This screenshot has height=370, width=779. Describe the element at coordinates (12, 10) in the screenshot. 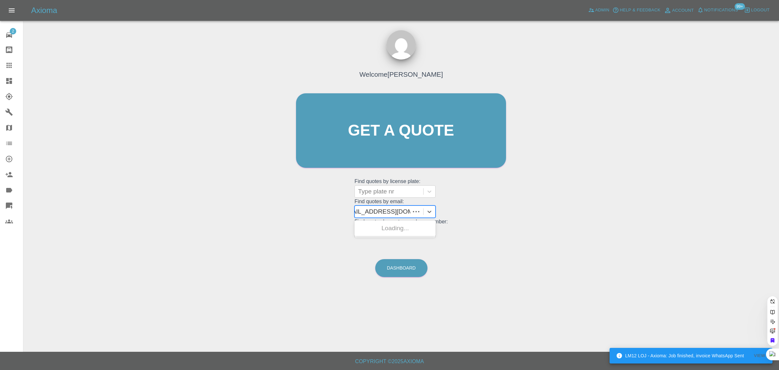

I see `button: Open drawer` at that location.